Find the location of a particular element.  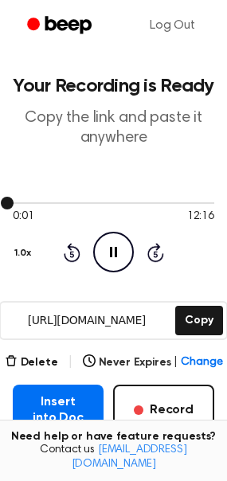

span: Contact us is located at coordinates (113, 457).